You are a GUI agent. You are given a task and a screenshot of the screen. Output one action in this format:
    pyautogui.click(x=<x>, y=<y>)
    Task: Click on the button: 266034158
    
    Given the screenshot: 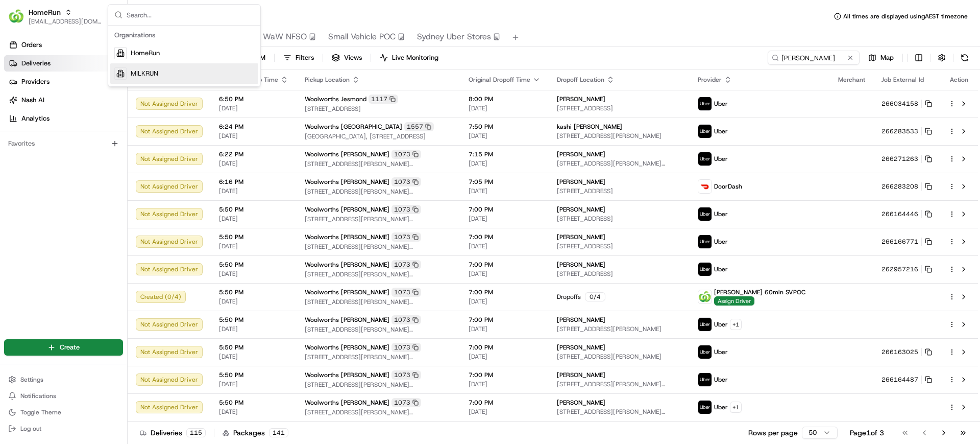 What is the action you would take?
    pyautogui.click(x=906, y=104)
    